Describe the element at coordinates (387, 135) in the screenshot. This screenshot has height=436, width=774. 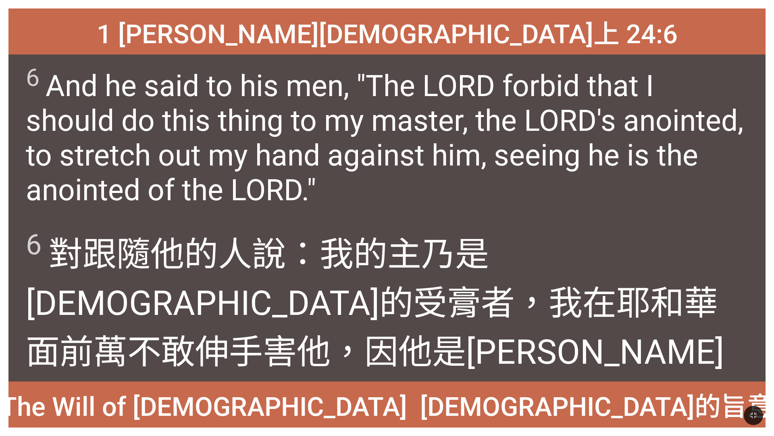
I see `span: And he said to his men, "The LORD forbid that I should do this thing to my master, the LORD's ano...` at that location.